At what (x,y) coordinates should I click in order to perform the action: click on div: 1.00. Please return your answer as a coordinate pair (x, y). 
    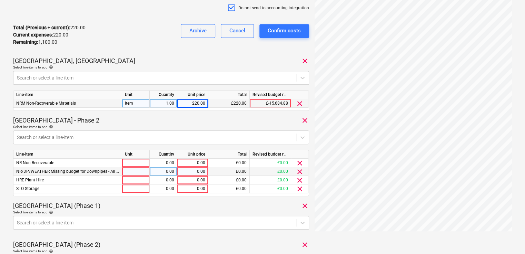
    Looking at the image, I should click on (163, 103).